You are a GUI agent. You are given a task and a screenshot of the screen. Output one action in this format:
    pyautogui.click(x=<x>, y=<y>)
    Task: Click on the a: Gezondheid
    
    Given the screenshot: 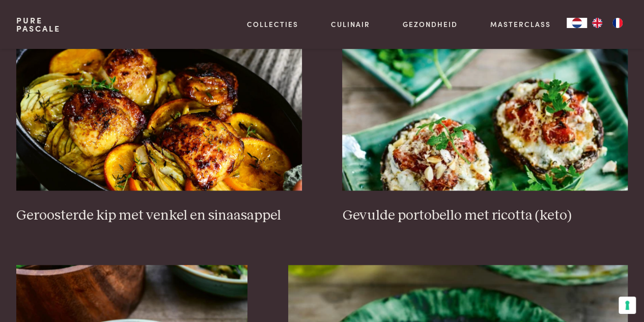 What is the action you would take?
    pyautogui.click(x=430, y=24)
    